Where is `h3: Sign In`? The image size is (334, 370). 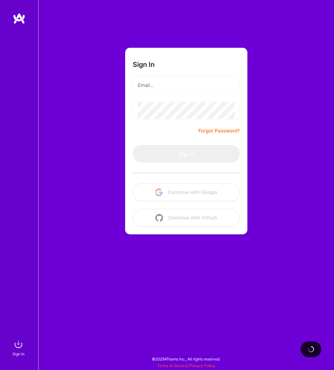
h3: Sign In is located at coordinates (144, 64).